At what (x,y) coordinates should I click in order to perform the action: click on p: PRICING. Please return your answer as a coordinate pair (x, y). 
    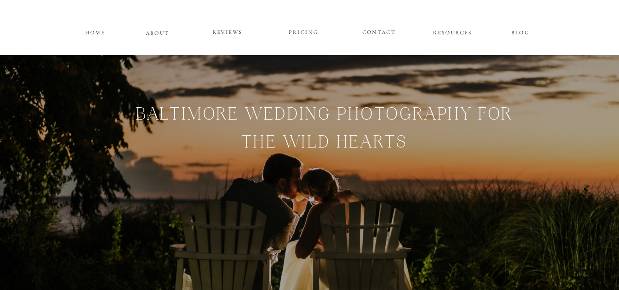
    Looking at the image, I should click on (304, 33).